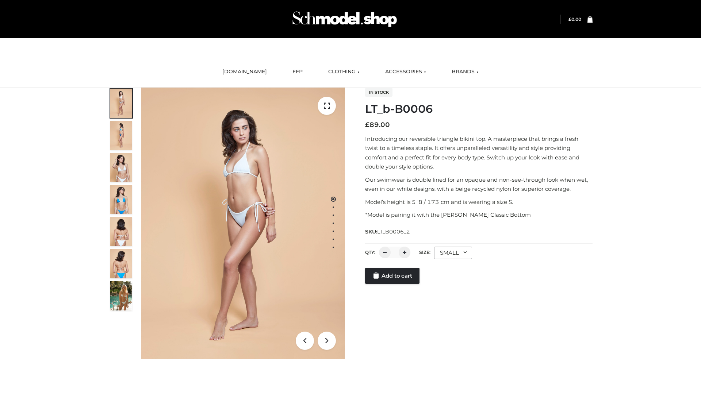  What do you see at coordinates (345, 19) in the screenshot?
I see `img: Schmodel Admin 964` at bounding box center [345, 19].